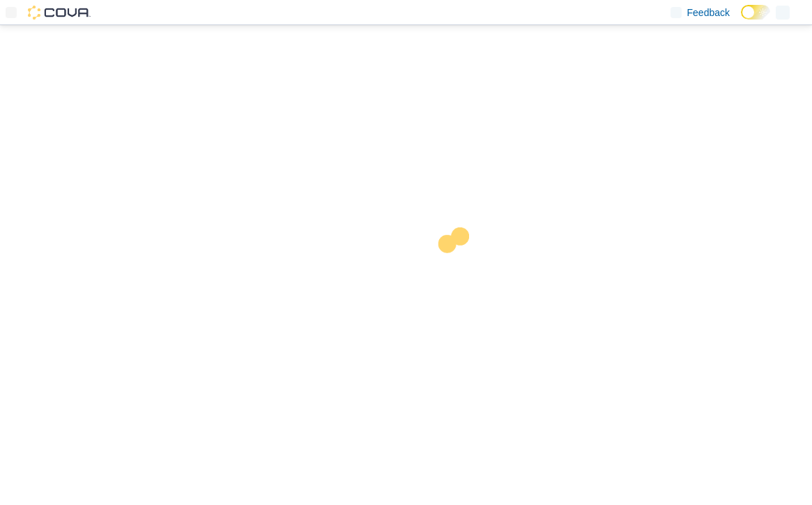 The width and height of the screenshot is (812, 505). Describe the element at coordinates (60, 13) in the screenshot. I see `img: Cova` at that location.